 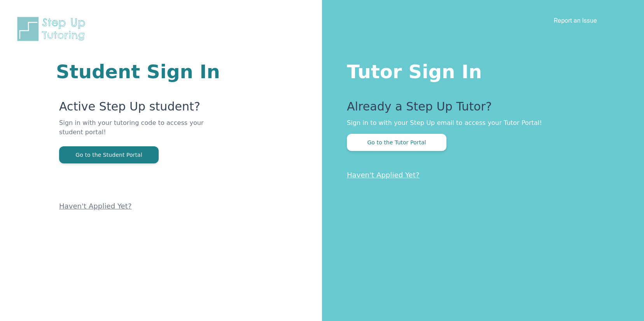 What do you see at coordinates (575, 20) in the screenshot?
I see `a: Report an Issue` at bounding box center [575, 20].